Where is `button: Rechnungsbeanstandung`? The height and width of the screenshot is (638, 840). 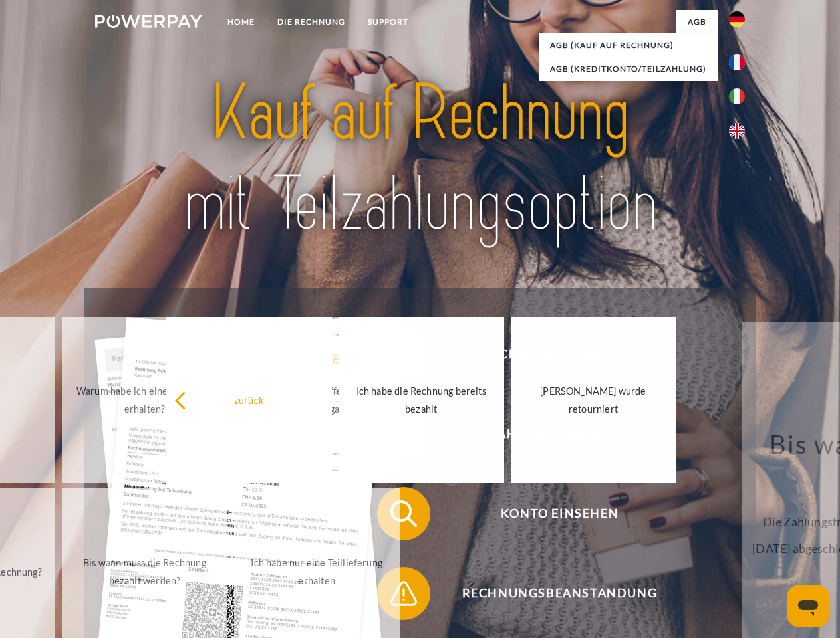 button: Rechnungsbeanstandung is located at coordinates (550, 593).